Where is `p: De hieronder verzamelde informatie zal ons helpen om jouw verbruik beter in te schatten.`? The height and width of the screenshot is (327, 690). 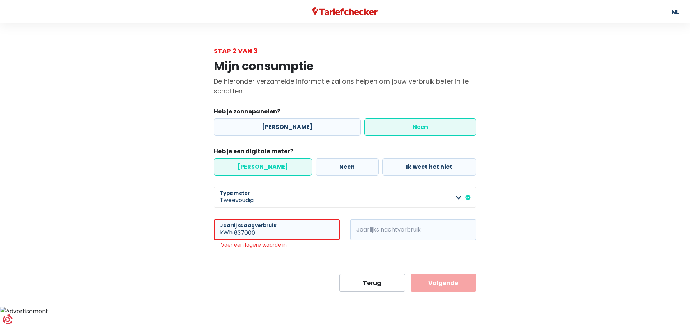 p: De hieronder verzamelde informatie zal ons helpen om jouw verbruik beter in te schatten. is located at coordinates (345, 86).